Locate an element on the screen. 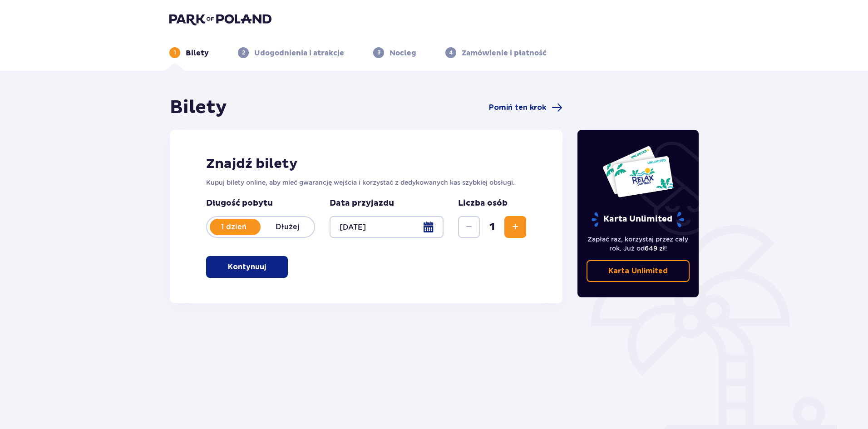 Image resolution: width=868 pixels, height=429 pixels. p: Dłużej is located at coordinates (288, 227).